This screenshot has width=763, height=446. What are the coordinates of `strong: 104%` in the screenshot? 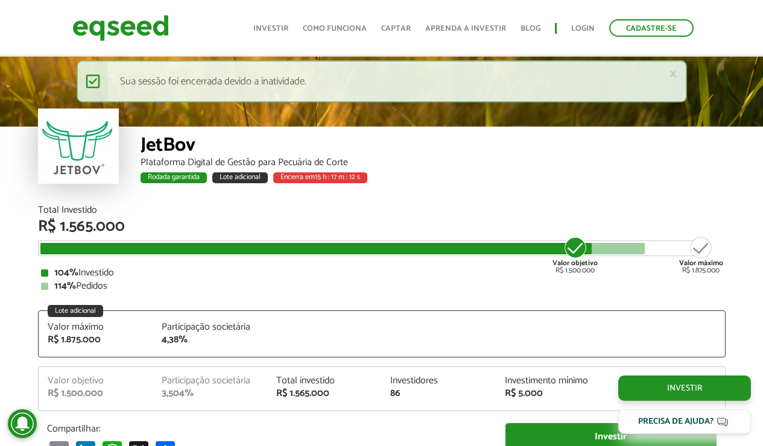 It's located at (66, 273).